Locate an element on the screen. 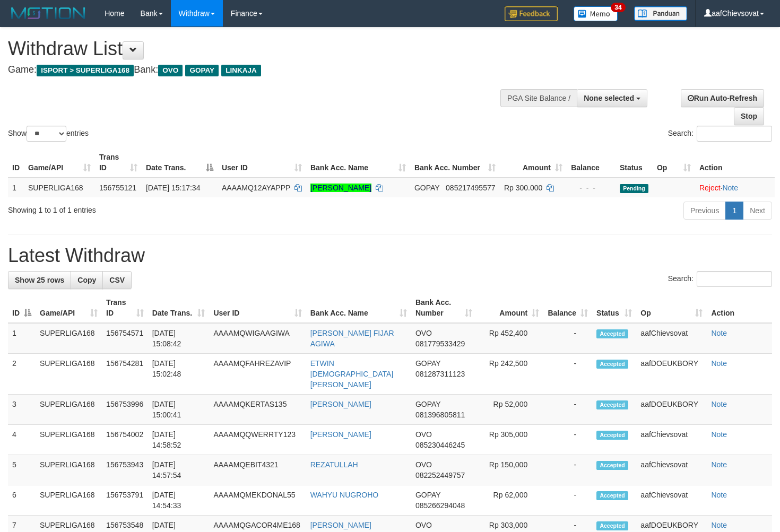  td: 156753791 is located at coordinates (125, 500).